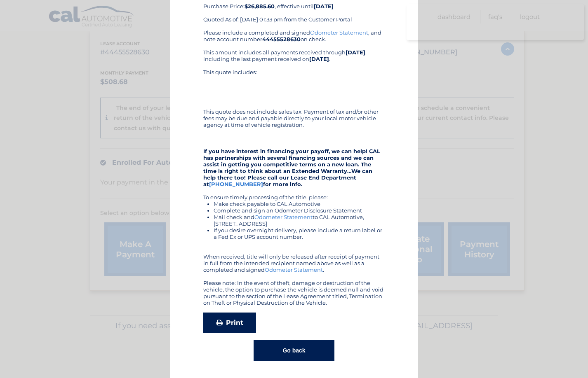 The width and height of the screenshot is (588, 378). Describe the element at coordinates (299, 211) in the screenshot. I see `li: Complete and sign an Odometer Disclosure Statement` at that location.